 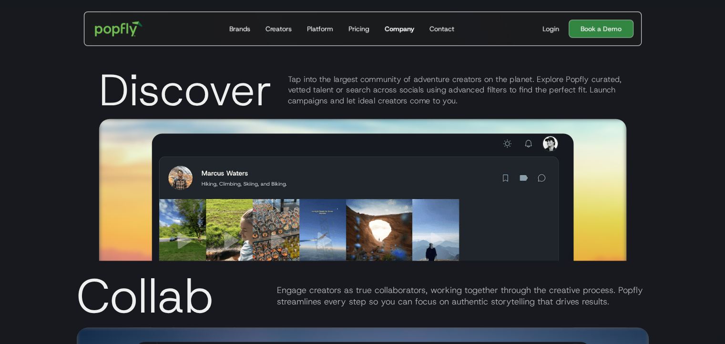 I want to click on div: Discover, so click(x=185, y=90).